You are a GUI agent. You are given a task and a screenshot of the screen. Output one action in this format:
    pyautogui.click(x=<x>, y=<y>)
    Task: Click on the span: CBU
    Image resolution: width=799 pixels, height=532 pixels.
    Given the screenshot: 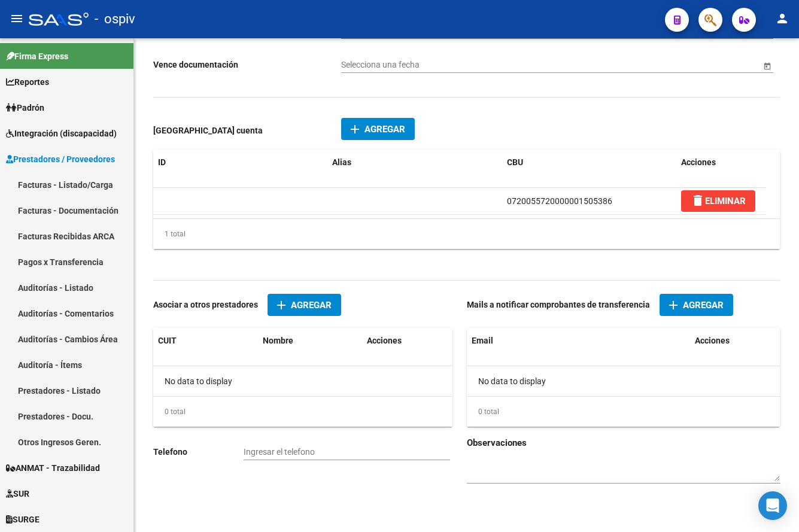 What is the action you would take?
    pyautogui.click(x=515, y=162)
    